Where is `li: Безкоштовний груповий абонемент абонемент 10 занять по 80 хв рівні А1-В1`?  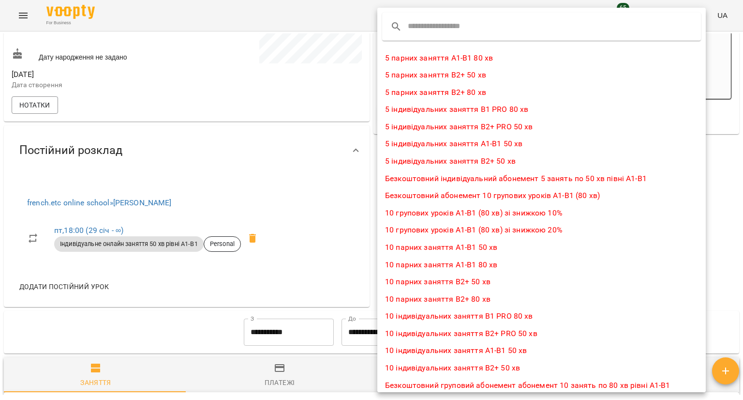
li: Безкоштовний груповий абонемент абонемент 10 занять по 80 хв рівні А1-В1 is located at coordinates (542, 385).